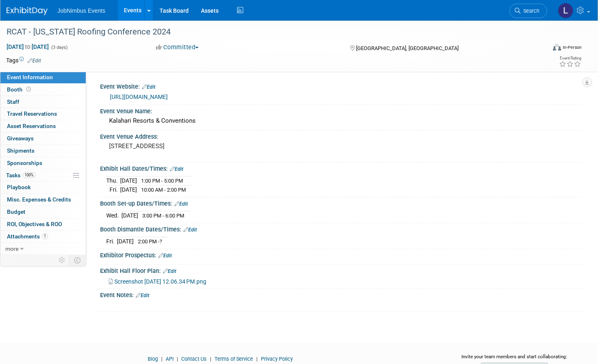 The image size is (598, 364). What do you see at coordinates (30, 77) in the screenshot?
I see `span: Event Information` at bounding box center [30, 77].